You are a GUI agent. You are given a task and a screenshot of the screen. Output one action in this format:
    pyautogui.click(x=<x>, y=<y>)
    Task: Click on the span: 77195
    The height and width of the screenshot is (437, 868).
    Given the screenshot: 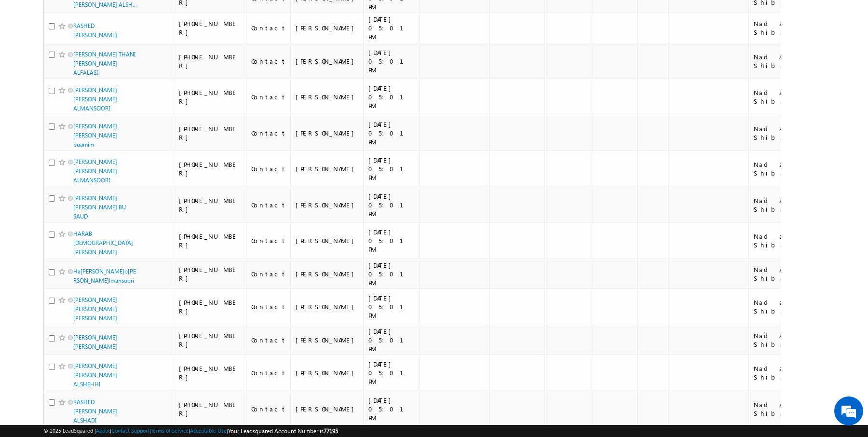 What is the action you would take?
    pyautogui.click(x=331, y=431)
    